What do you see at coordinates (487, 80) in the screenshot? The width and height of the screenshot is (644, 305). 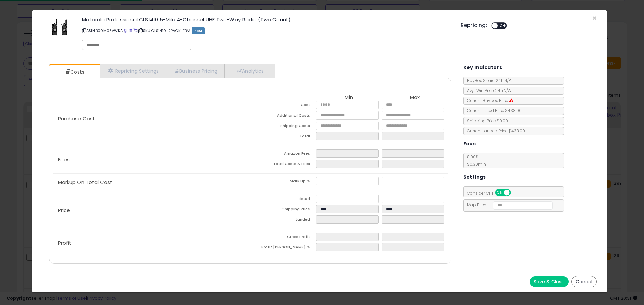 I see `span: BuyBox Share 24h: N/A` at bounding box center [487, 80].